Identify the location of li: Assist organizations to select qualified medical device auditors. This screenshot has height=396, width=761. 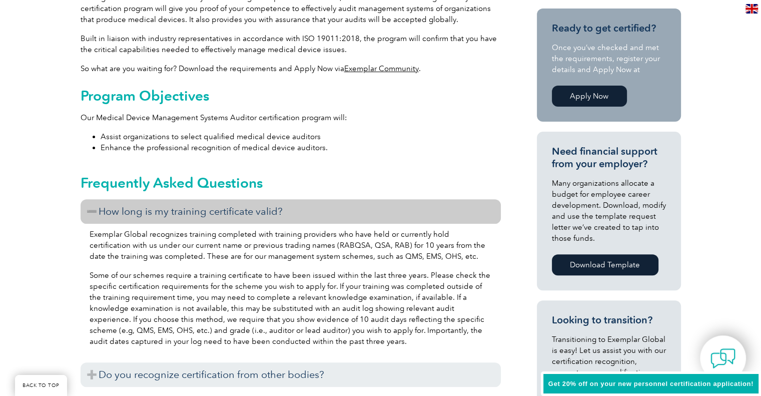
(301, 137).